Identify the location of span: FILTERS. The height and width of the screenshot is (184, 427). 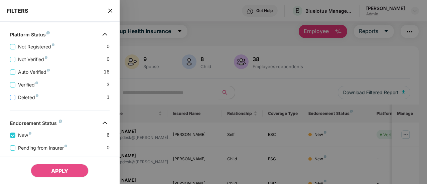
(17, 11).